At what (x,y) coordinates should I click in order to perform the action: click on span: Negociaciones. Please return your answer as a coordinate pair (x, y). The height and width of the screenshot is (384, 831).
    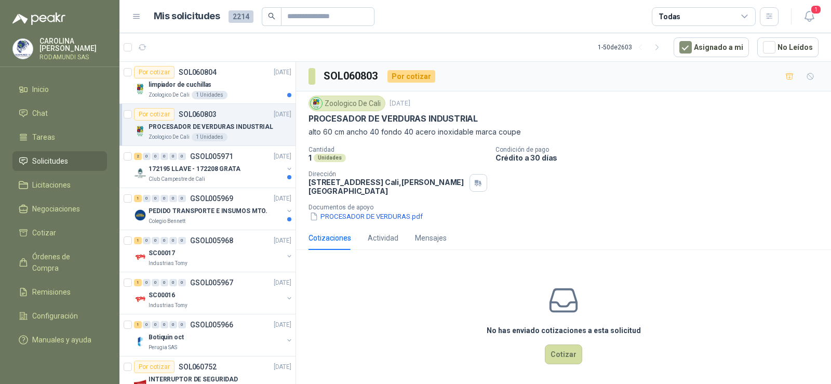
    Looking at the image, I should click on (56, 209).